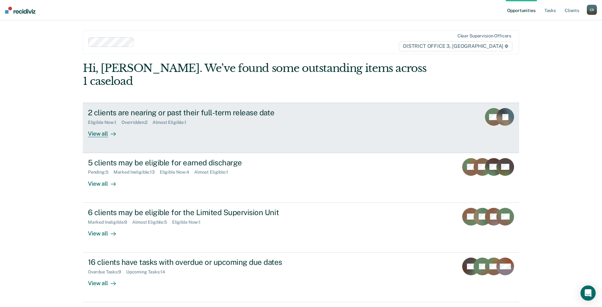 This screenshot has height=307, width=602. What do you see at coordinates (107, 272) in the screenshot?
I see `div: Overdue Tasks : 9` at bounding box center [107, 272].